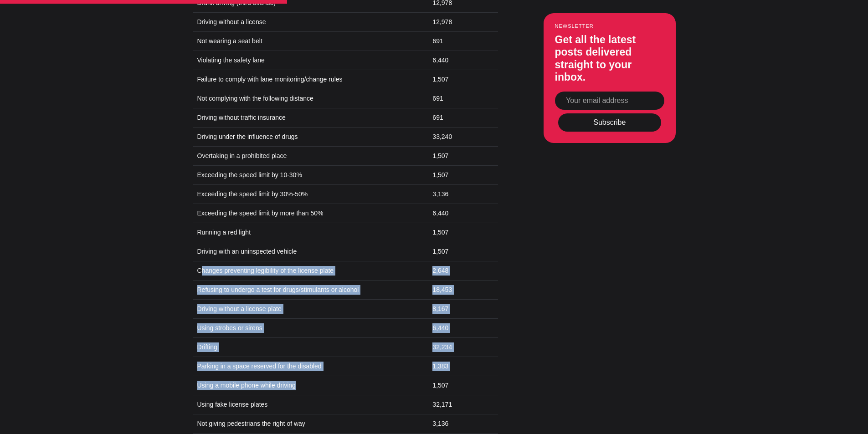 This screenshot has width=868, height=434. Describe the element at coordinates (310, 232) in the screenshot. I see `td: Running a red light` at that location.